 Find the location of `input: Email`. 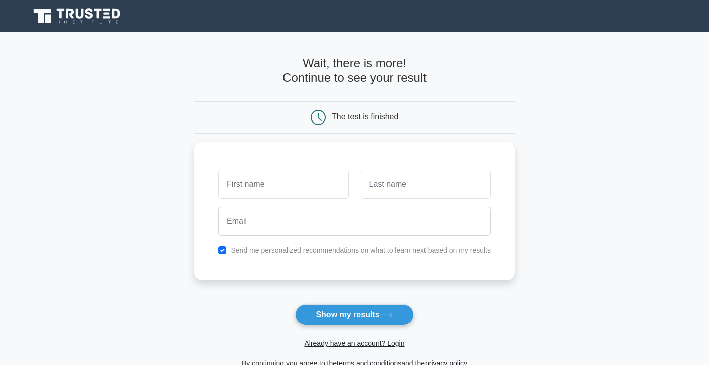

input: Email is located at coordinates (354, 221).